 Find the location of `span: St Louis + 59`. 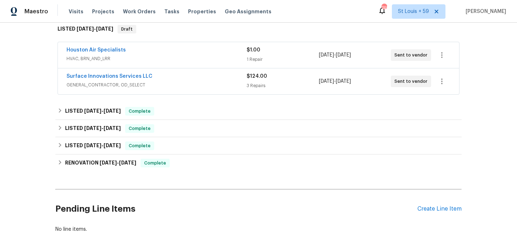

span: St Louis + 59 is located at coordinates (413, 12).